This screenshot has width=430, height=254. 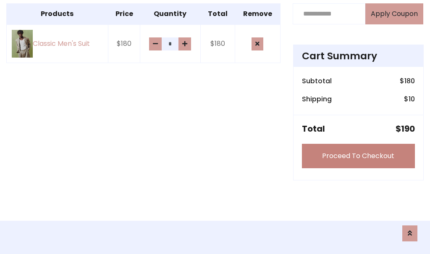 What do you see at coordinates (408, 129) in the screenshot?
I see `span: 190` at bounding box center [408, 129].